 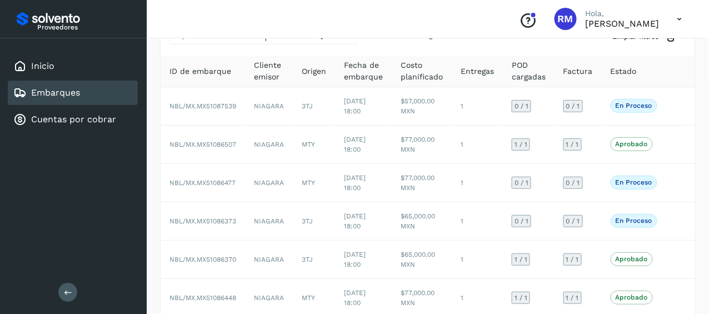 I want to click on span: Origen, so click(x=314, y=71).